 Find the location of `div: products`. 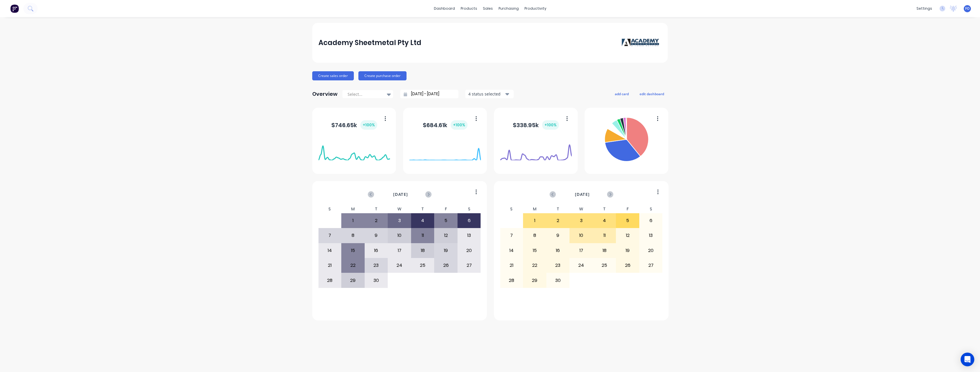

div: products is located at coordinates (469, 9).